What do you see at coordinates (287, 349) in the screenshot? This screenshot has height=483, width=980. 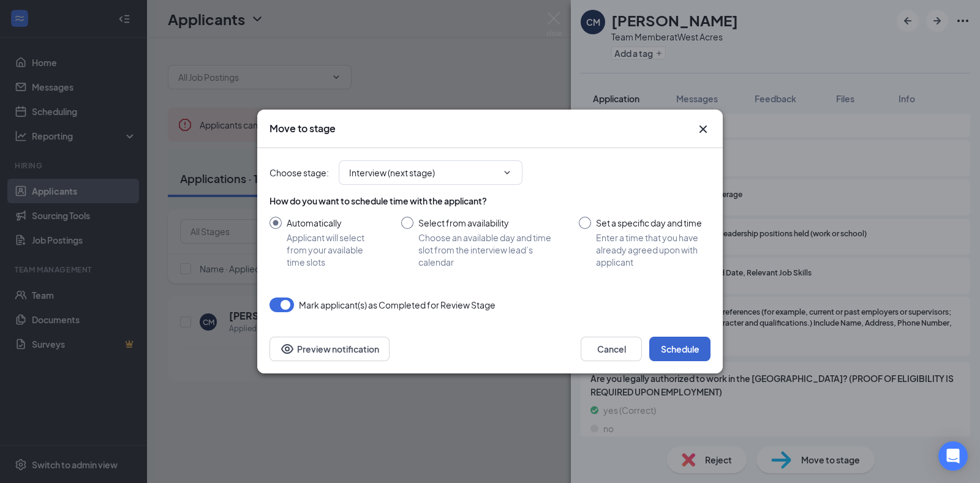 I see `svg: Eye` at bounding box center [287, 349].